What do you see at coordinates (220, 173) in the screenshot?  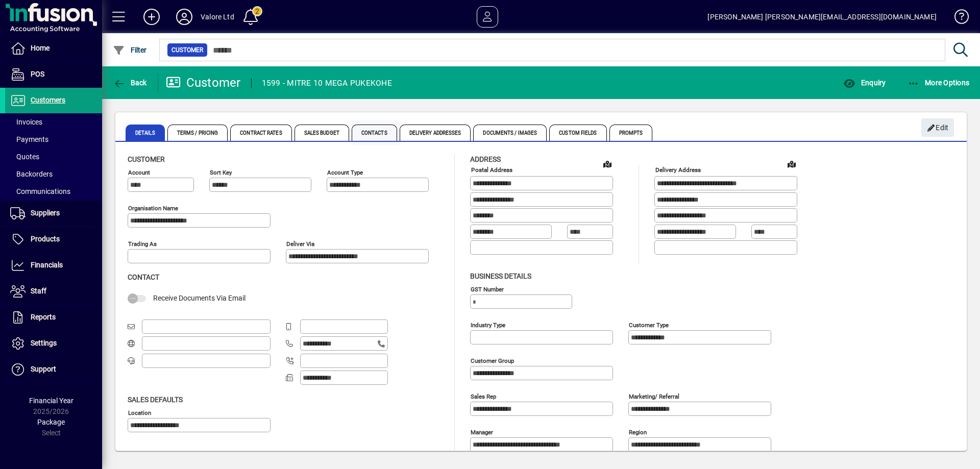 I see `mat-label: Sort key` at bounding box center [220, 173].